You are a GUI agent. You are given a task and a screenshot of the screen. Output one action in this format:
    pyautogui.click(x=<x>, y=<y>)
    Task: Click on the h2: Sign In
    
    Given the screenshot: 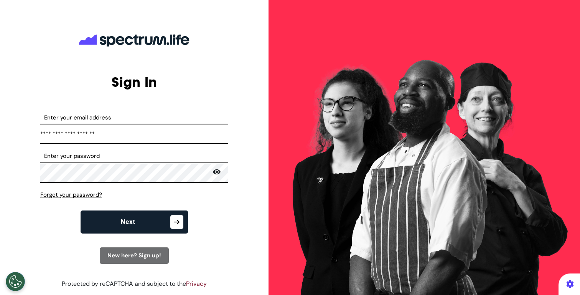 What is the action you would take?
    pyautogui.click(x=134, y=82)
    